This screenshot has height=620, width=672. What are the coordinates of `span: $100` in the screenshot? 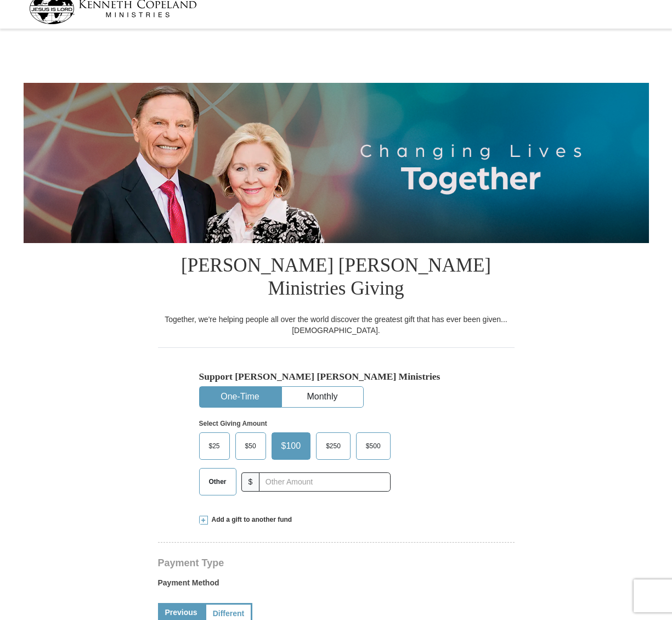 It's located at (291, 446).